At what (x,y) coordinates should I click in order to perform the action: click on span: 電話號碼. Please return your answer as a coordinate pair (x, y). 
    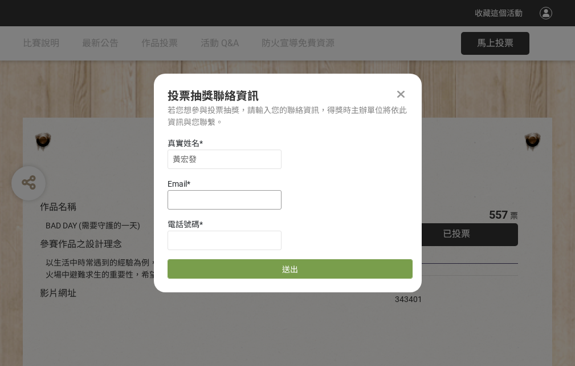
    Looking at the image, I should click on (184, 224).